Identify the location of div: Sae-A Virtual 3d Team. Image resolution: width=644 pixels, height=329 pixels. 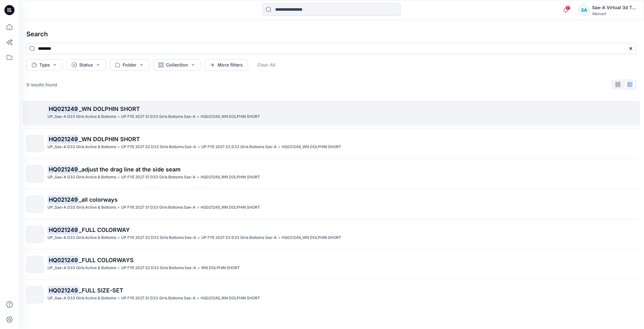
(614, 8).